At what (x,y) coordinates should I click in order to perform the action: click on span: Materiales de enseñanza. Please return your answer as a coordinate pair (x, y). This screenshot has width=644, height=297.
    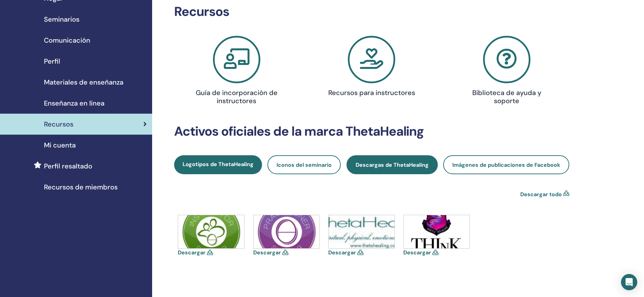
    Looking at the image, I should click on (84, 82).